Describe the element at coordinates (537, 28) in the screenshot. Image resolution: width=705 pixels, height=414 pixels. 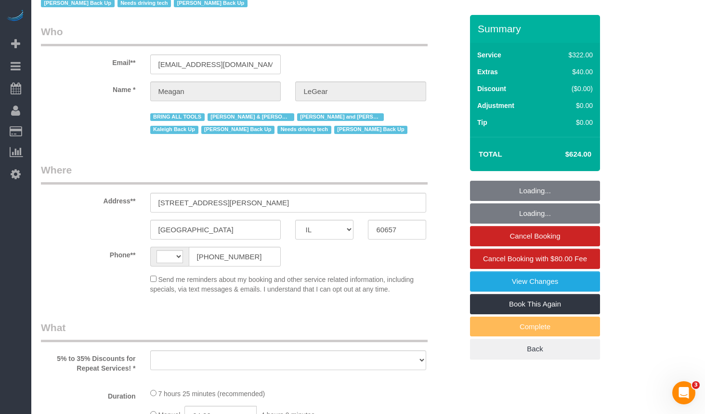
I see `h3: Summary` at that location.